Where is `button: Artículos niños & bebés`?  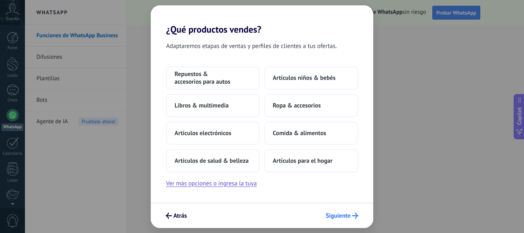 button: Artículos niños & bebés is located at coordinates (311, 78).